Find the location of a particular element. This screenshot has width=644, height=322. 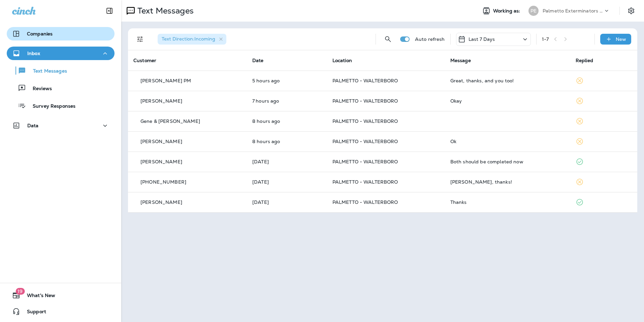

p: Oct 7, 2025 03:53 PM is located at coordinates (287, 202).